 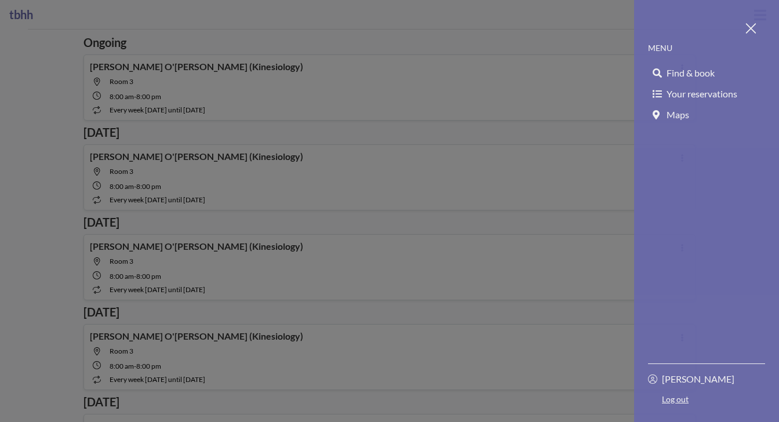 I want to click on a: Maps, so click(x=706, y=115).